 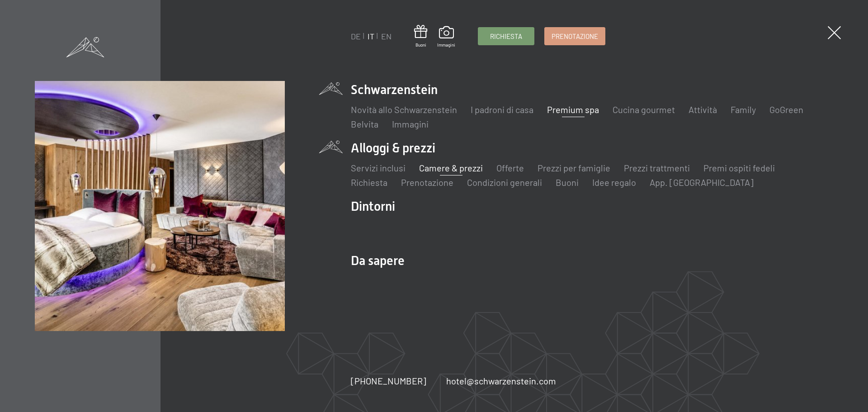 I want to click on a: DE, so click(x=355, y=37).